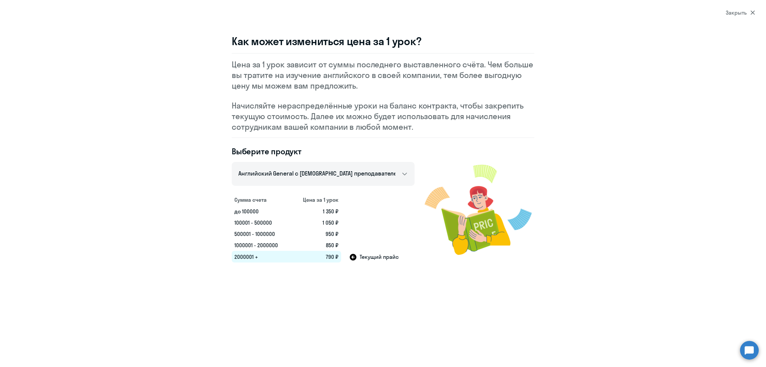  What do you see at coordinates (316, 200) in the screenshot?
I see `th: Цена за 1 урок` at bounding box center [316, 200].